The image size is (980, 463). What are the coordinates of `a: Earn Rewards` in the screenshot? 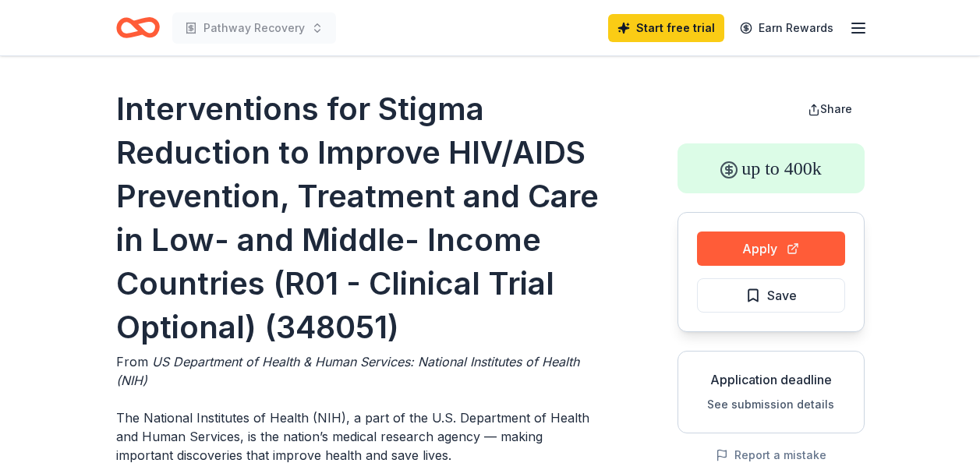 It's located at (787, 28).